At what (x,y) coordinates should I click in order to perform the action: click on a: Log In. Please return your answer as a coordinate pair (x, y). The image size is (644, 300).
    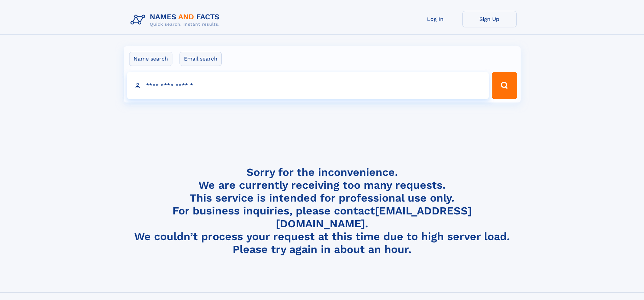
    Looking at the image, I should click on (436, 19).